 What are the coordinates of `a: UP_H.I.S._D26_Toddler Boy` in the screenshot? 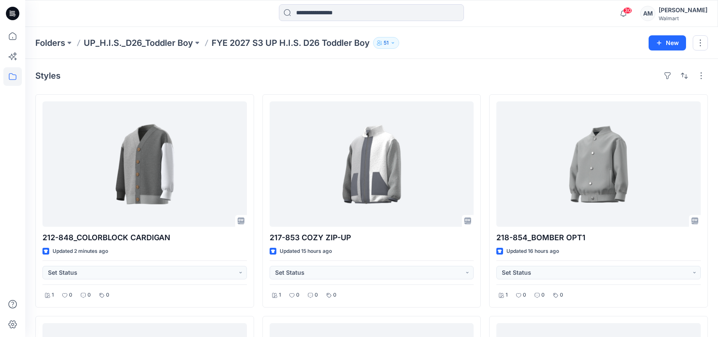 It's located at (138, 43).